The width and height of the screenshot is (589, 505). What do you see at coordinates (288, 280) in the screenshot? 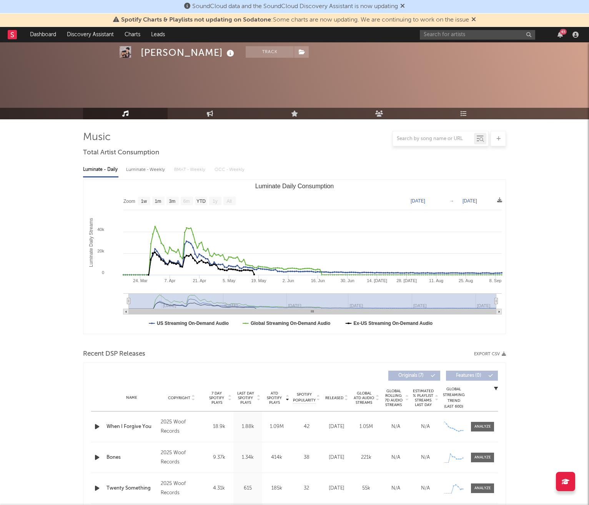
I see `text: 2. Jun` at bounding box center [288, 280].